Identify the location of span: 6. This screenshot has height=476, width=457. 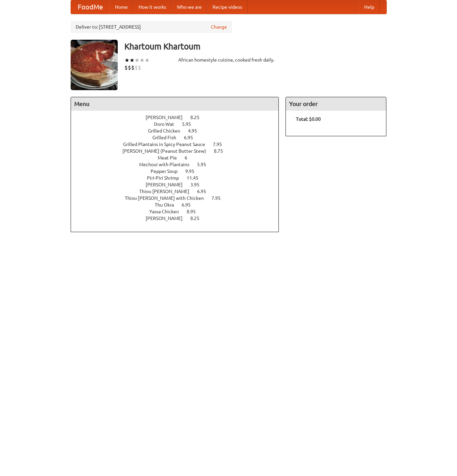
(189, 158).